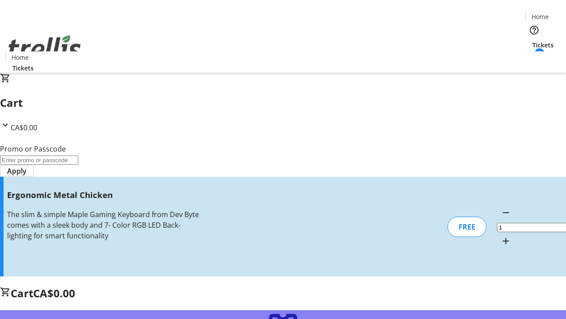 This screenshot has height=319, width=566. What do you see at coordinates (506, 212) in the screenshot?
I see `button: Decrement by one` at bounding box center [506, 212].